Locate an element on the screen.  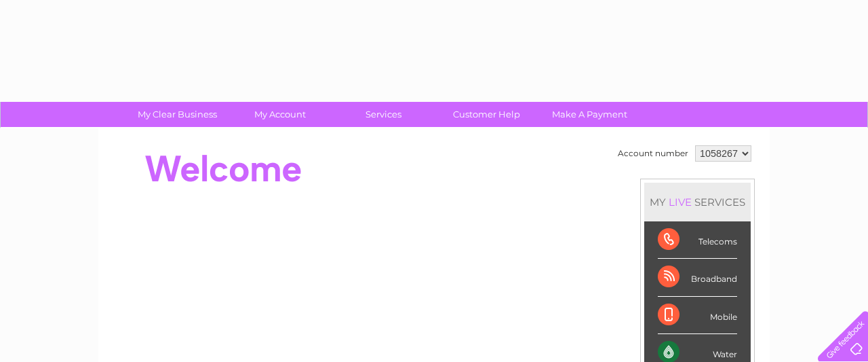
a: My Clear Business is located at coordinates (177, 114).